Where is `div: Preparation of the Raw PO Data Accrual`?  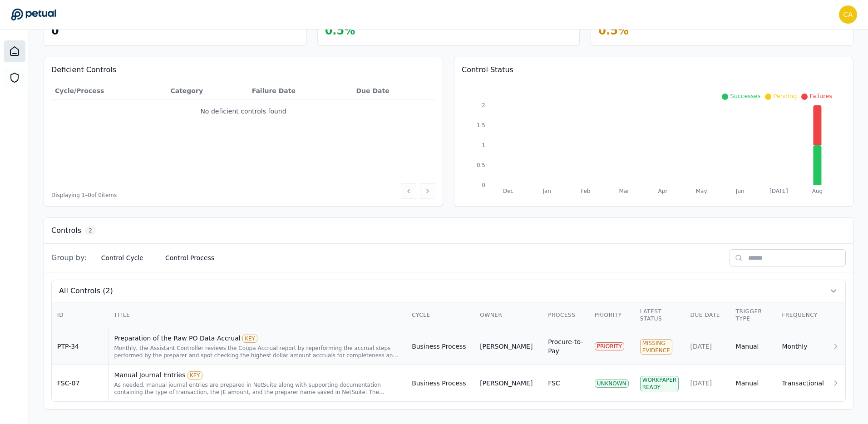 div: Preparation of the Raw PO Data Accrual is located at coordinates (258, 338).